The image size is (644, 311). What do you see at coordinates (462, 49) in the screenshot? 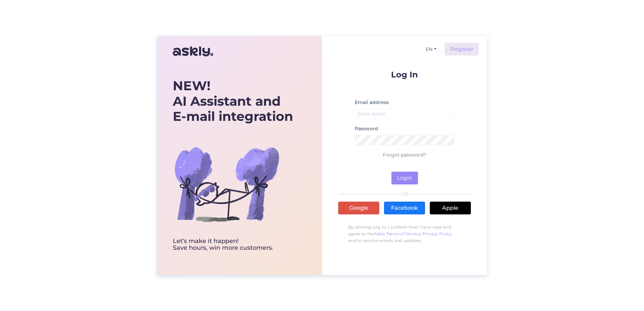
I see `a: Register` at bounding box center [462, 49].